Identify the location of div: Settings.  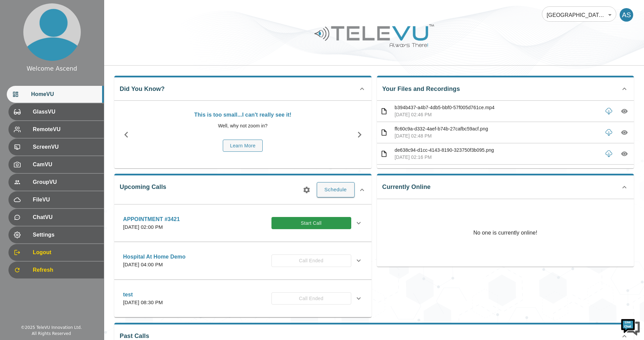
(56, 235).